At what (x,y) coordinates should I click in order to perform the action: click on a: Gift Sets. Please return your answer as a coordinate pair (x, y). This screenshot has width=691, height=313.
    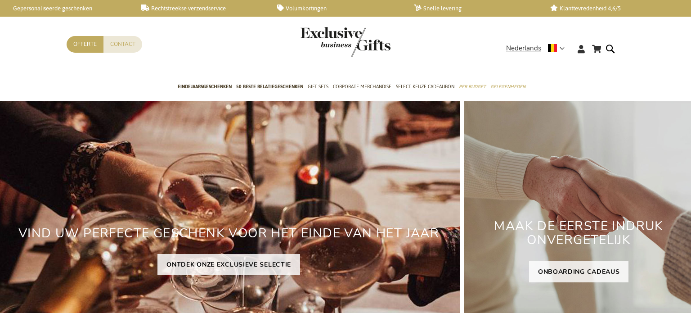
    Looking at the image, I should click on (318, 87).